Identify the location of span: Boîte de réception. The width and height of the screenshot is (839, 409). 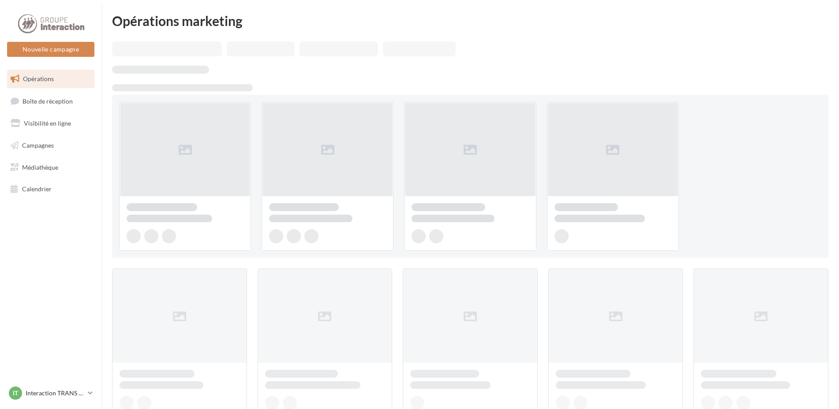
(48, 101).